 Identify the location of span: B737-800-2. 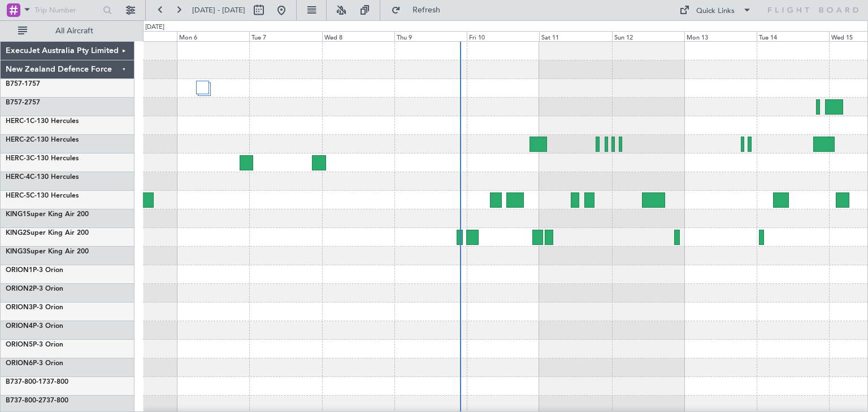
(24, 401).